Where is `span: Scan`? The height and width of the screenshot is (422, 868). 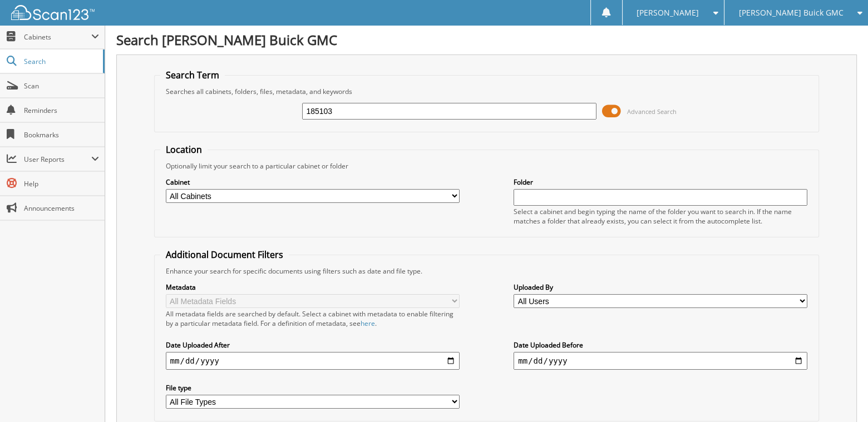 span: Scan is located at coordinates (61, 86).